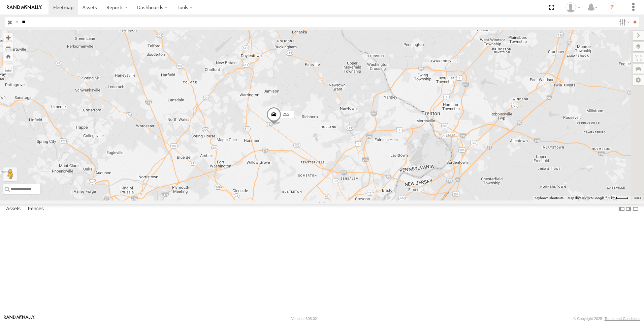 The height and width of the screenshot is (322, 644). What do you see at coordinates (8, 37) in the screenshot?
I see `button: Zoom in` at bounding box center [8, 37].